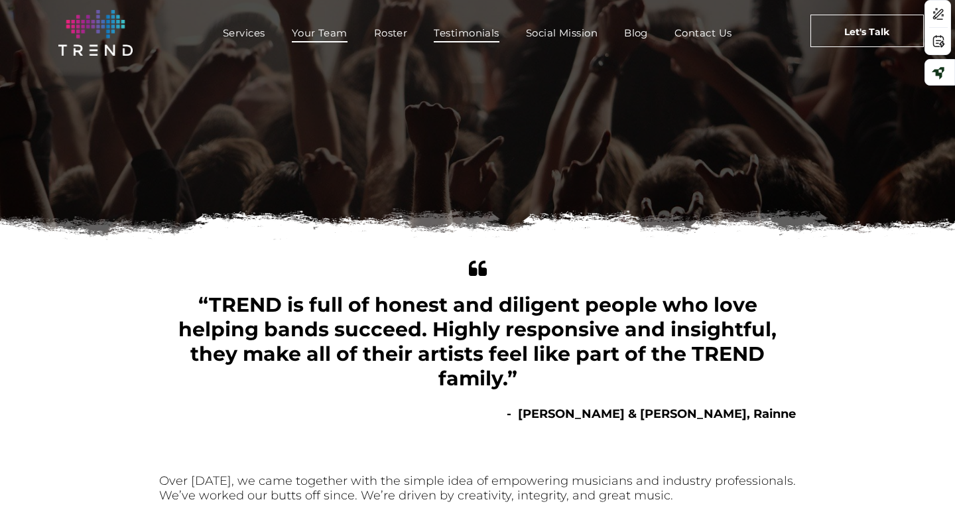  What do you see at coordinates (391, 32) in the screenshot?
I see `a: Roster` at bounding box center [391, 32].